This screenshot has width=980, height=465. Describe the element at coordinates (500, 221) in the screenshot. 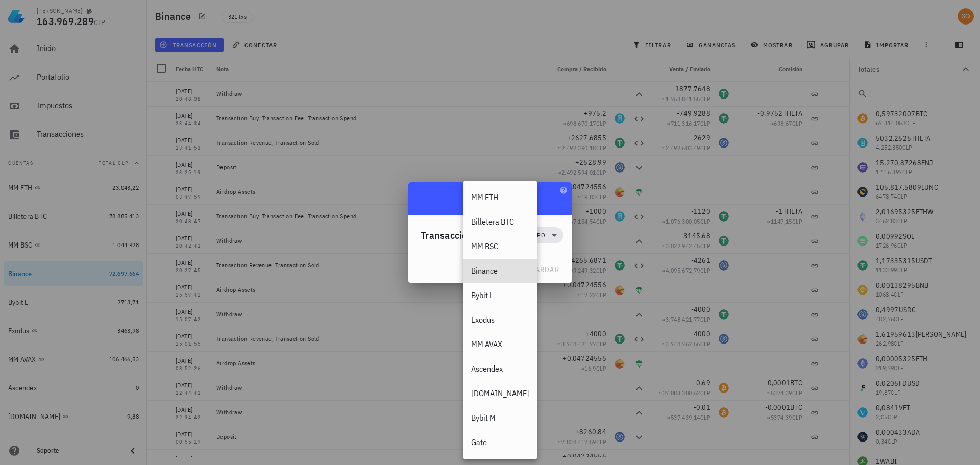

I see `div: Billetera BTC` at that location.